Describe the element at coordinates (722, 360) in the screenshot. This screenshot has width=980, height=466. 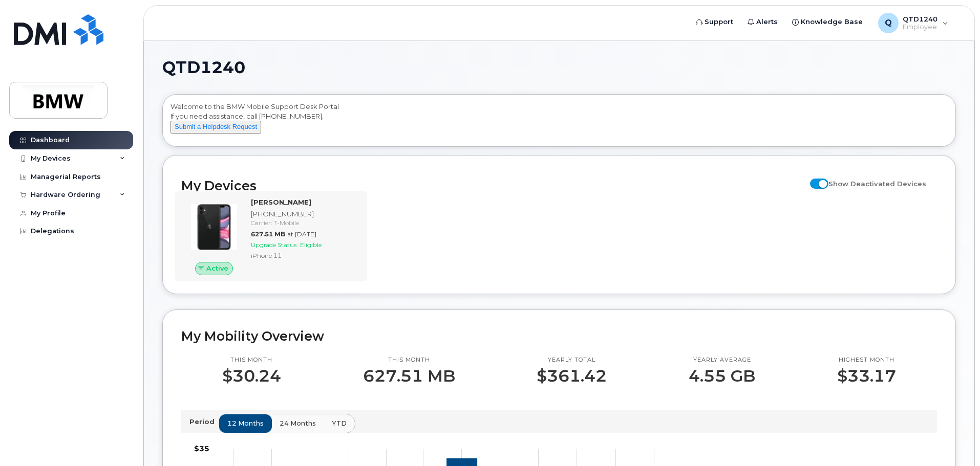
I see `p: Yearly average` at that location.